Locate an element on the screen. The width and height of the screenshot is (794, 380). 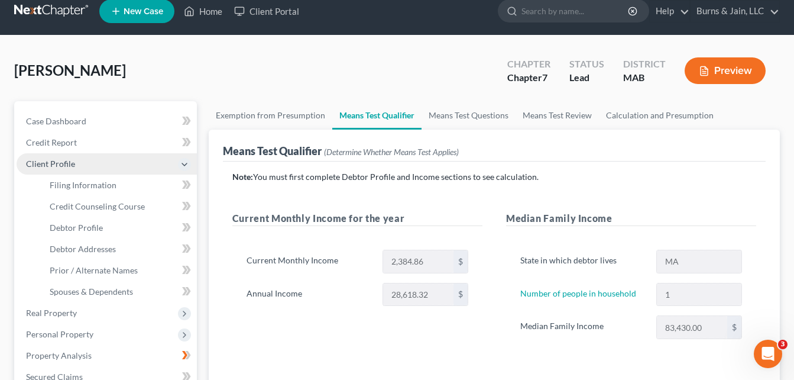
a: Case Dashboard is located at coordinates (106, 121).